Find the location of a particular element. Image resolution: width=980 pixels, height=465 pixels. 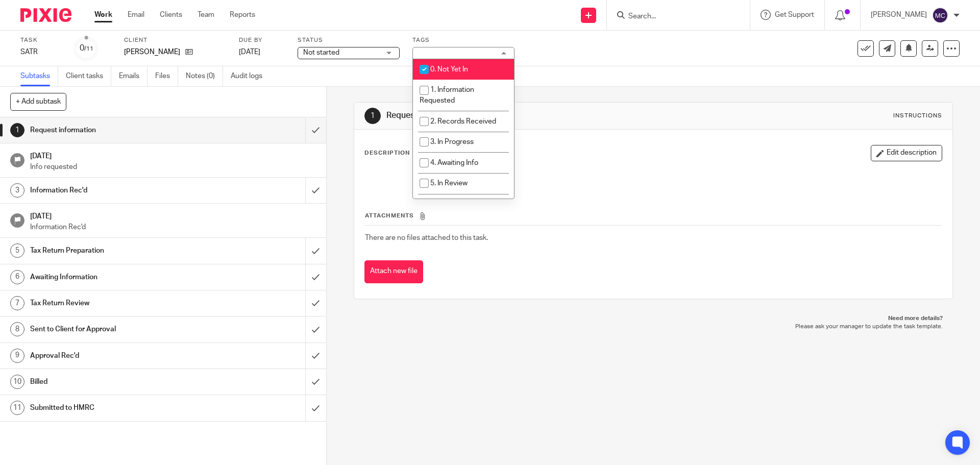

h1: Tax Return Review is located at coordinates (118, 303).